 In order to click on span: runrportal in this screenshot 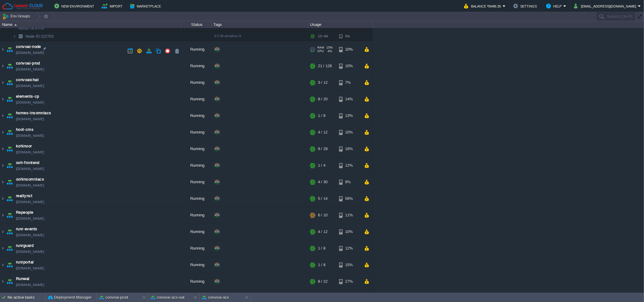, I will do `click(24, 262)`.